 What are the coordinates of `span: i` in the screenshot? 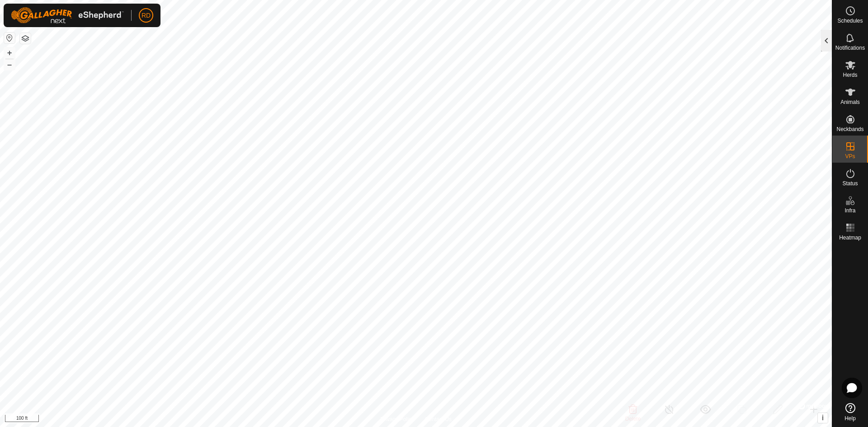 It's located at (823, 418).